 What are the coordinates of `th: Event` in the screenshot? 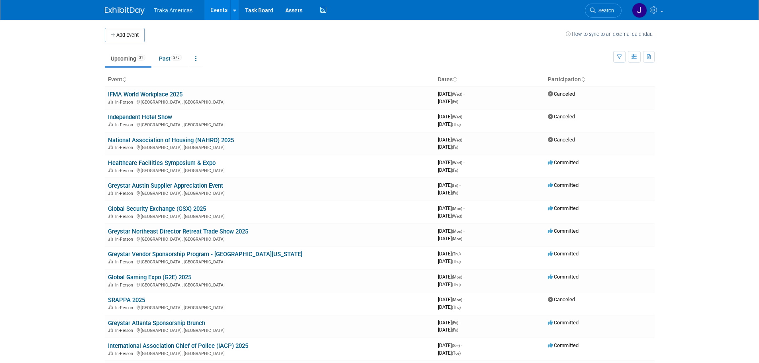 It's located at (270, 80).